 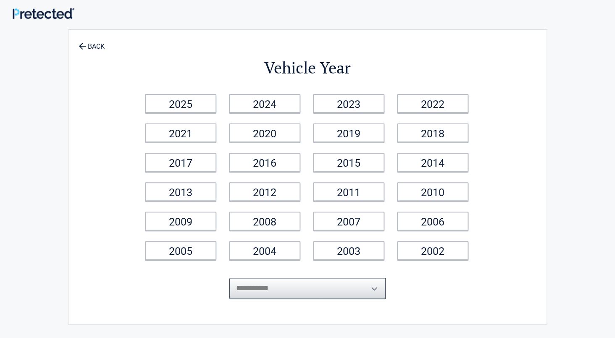 I want to click on a: 2025, so click(x=181, y=103).